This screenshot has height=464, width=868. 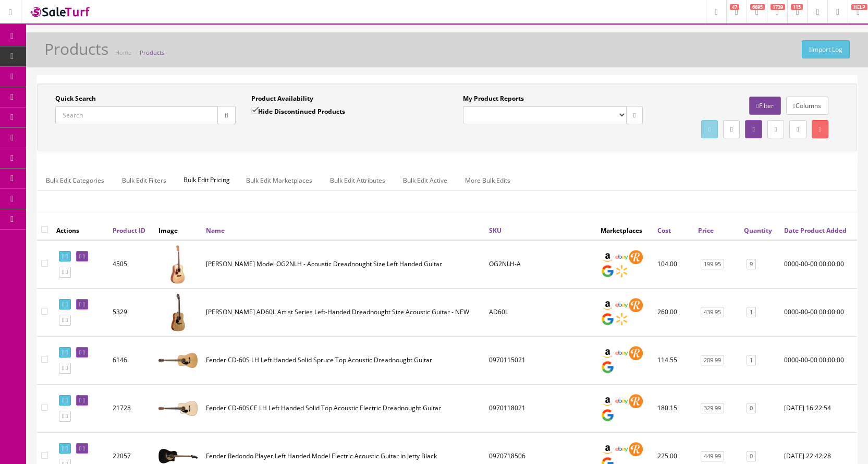 What do you see at coordinates (343, 312) in the screenshot?
I see `td: Alvarez AD60L Artist Series Left-Handed Dreadnought Size Acoustic Guitar - NEW` at bounding box center [343, 312].